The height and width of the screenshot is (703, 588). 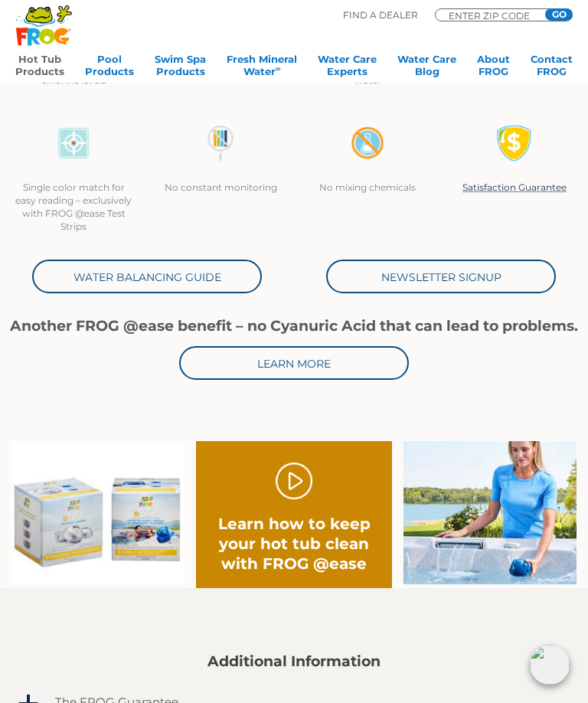 I want to click on img: openIcon, so click(x=550, y=665).